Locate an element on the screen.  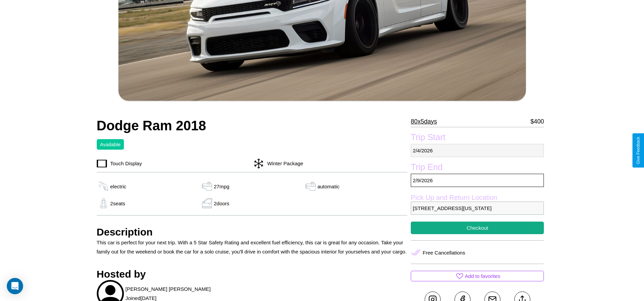
h3: Hosted by is located at coordinates (252, 274).